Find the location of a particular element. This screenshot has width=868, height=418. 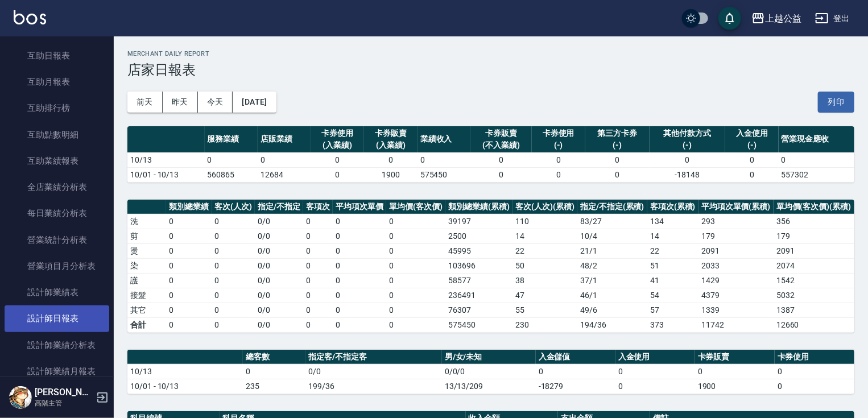

td: 293 is located at coordinates (736, 222).